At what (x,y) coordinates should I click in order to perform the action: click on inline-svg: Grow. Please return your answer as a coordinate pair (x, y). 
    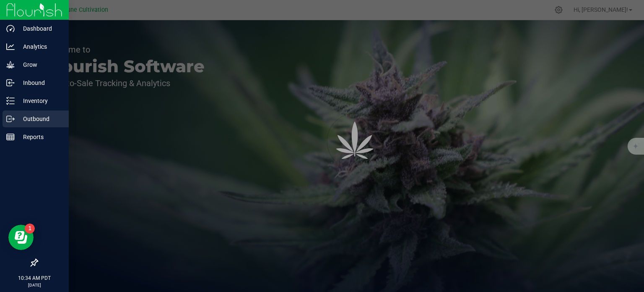
    Looking at the image, I should click on (11, 65).